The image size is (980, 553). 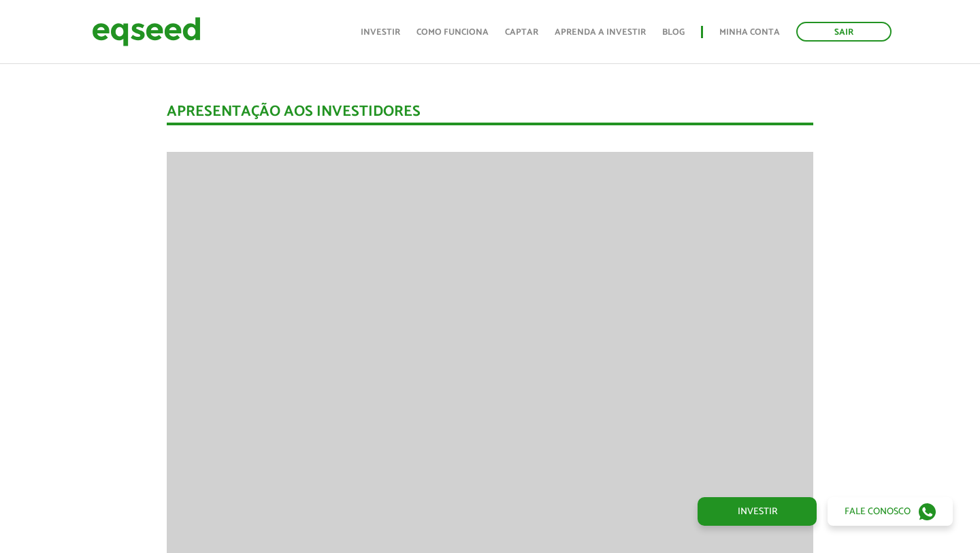 What do you see at coordinates (146, 31) in the screenshot?
I see `img: EqSeed` at bounding box center [146, 31].